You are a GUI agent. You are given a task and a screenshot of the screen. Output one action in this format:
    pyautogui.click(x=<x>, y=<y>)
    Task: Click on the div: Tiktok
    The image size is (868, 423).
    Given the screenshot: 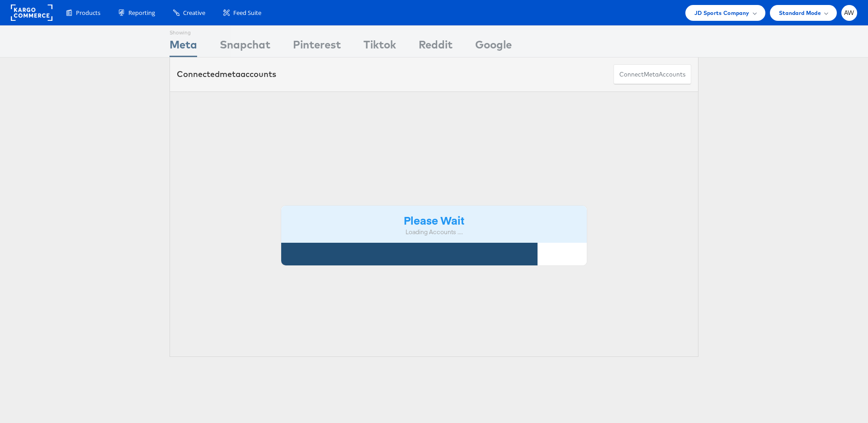 What is the action you would take?
    pyautogui.click(x=379, y=46)
    